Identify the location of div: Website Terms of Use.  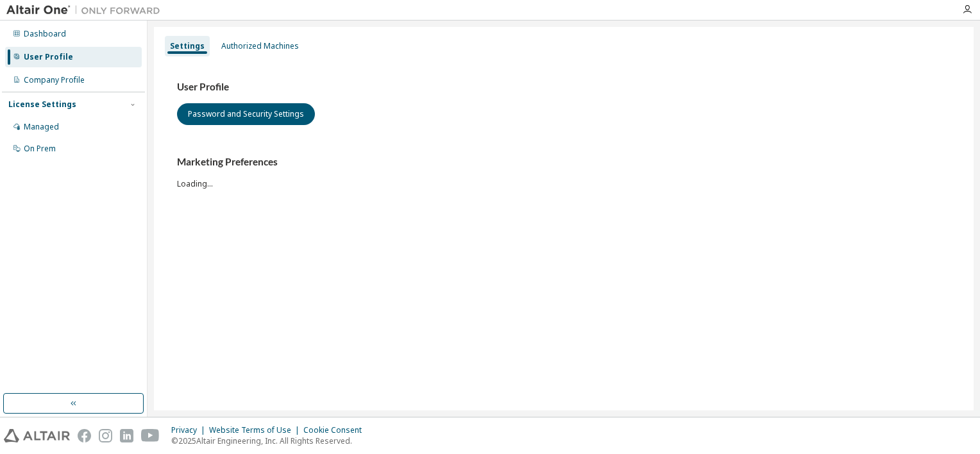
(256, 431).